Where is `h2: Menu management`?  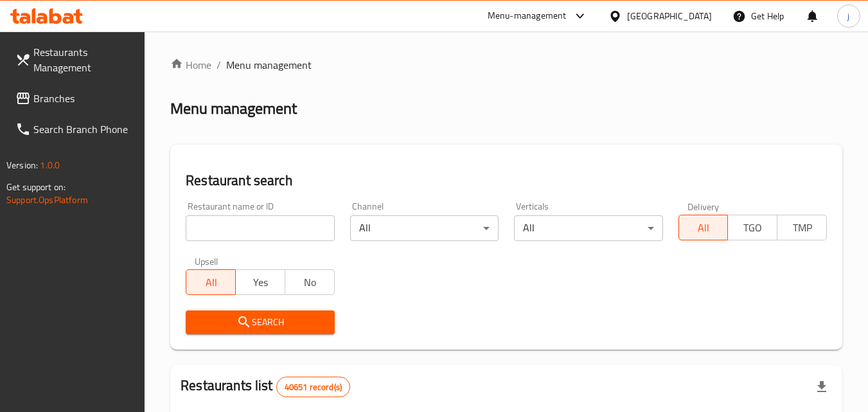
h2: Menu management is located at coordinates (233, 109).